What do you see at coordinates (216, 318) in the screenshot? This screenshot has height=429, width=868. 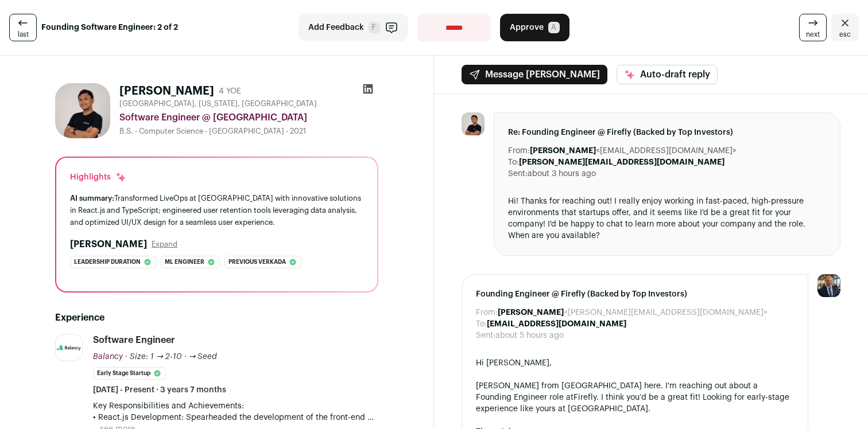 I see `h2: Experience` at bounding box center [216, 318].